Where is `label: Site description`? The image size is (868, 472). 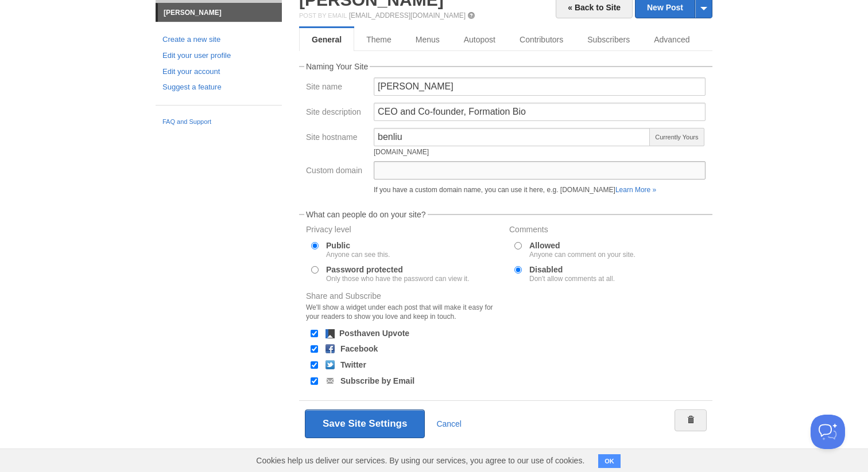
label: Site description is located at coordinates (336, 113).